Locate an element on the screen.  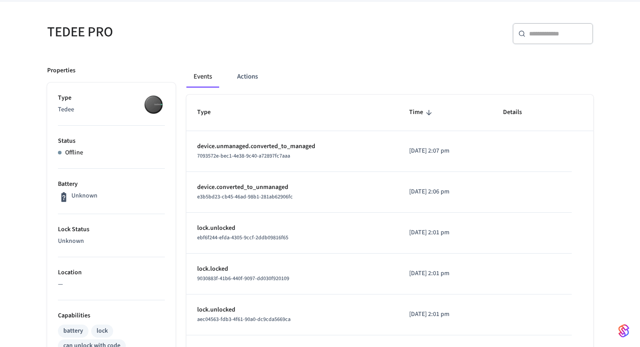
h5: TEDEE PRO is located at coordinates (181, 32).